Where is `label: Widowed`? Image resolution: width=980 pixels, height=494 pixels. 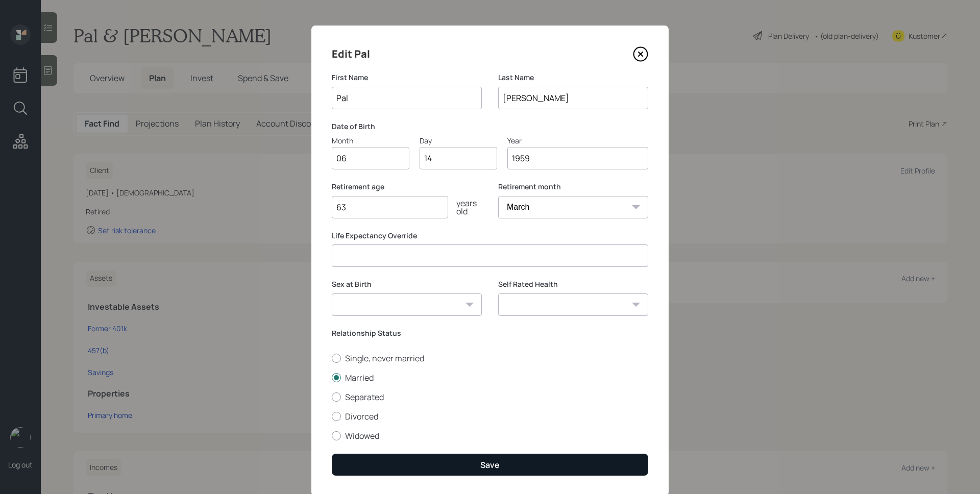
label: Widowed is located at coordinates (490, 436).